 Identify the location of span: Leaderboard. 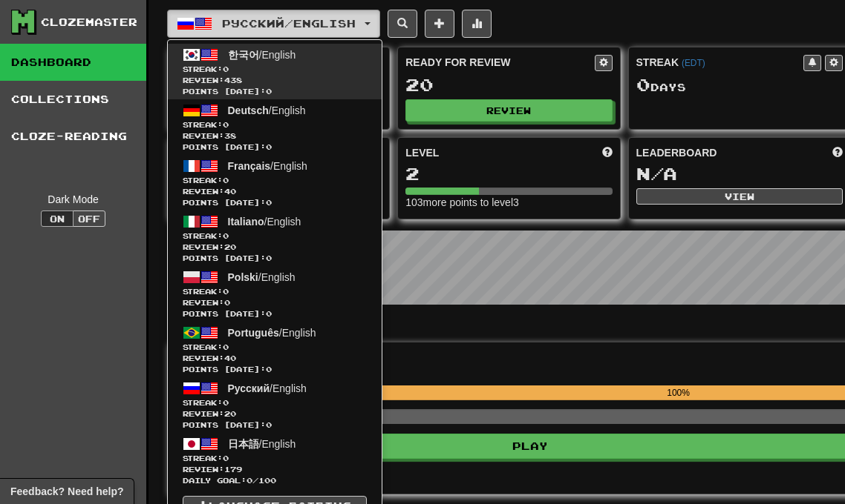
(677, 153).